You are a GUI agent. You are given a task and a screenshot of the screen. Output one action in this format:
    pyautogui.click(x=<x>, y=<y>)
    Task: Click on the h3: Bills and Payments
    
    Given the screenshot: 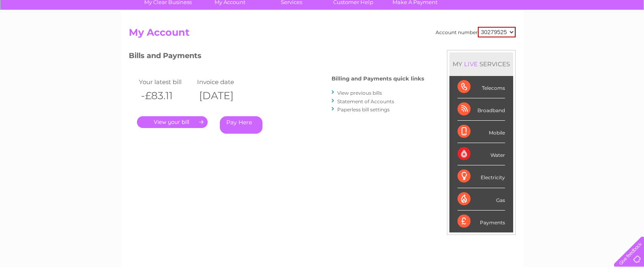 What is the action you would take?
    pyautogui.click(x=276, y=57)
    